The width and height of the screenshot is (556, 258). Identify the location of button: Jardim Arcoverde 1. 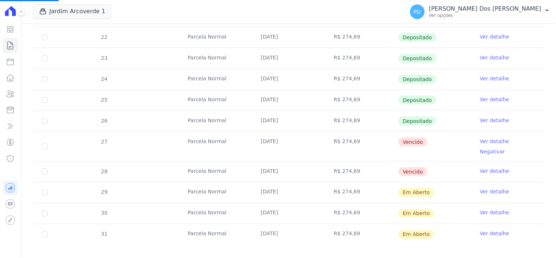
(72, 11).